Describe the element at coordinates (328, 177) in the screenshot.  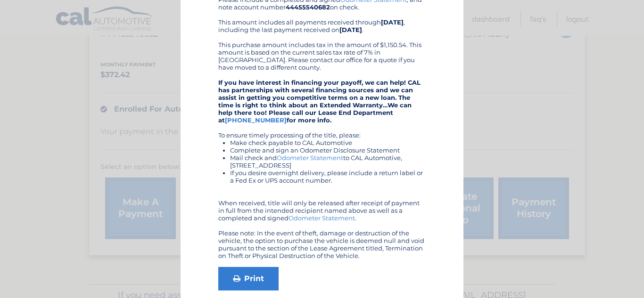
I see `li: If you desire overnight delivery, please include a return label or a Fed Ex or UPS account number.` at that location.